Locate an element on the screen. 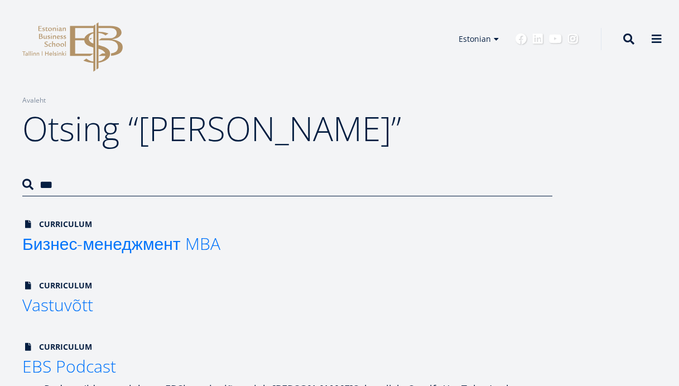  a: Instagram is located at coordinates (573, 39).